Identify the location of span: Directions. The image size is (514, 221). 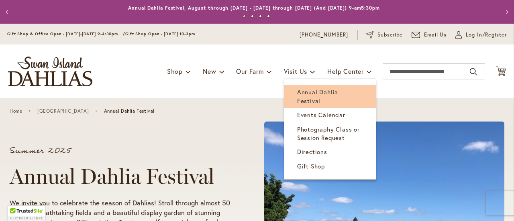
(312, 152).